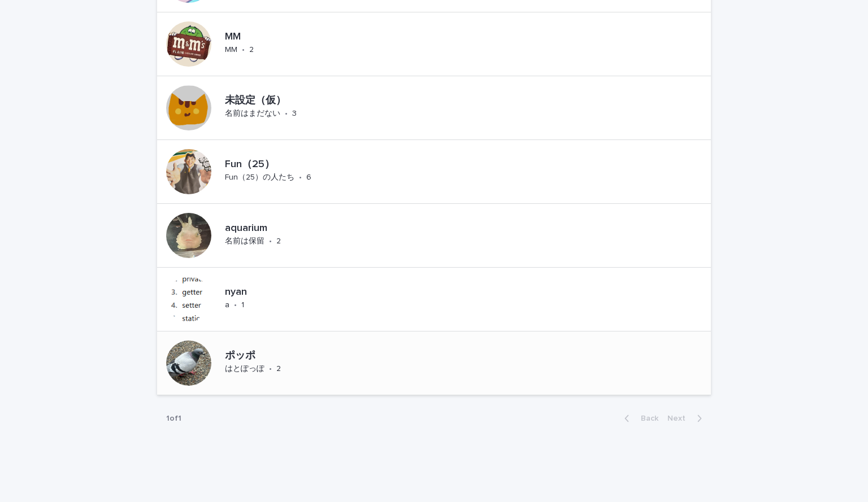  Describe the element at coordinates (686, 418) in the screenshot. I see `button: Next` at that location.